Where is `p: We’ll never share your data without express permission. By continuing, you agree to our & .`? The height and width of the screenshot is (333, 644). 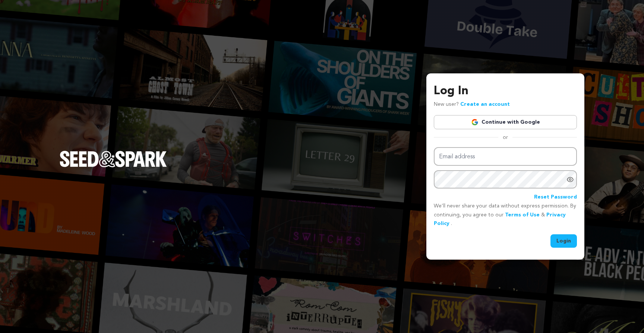
p: We’ll never share your data without express permission. By continuing, you agree to our & . is located at coordinates (505, 215).